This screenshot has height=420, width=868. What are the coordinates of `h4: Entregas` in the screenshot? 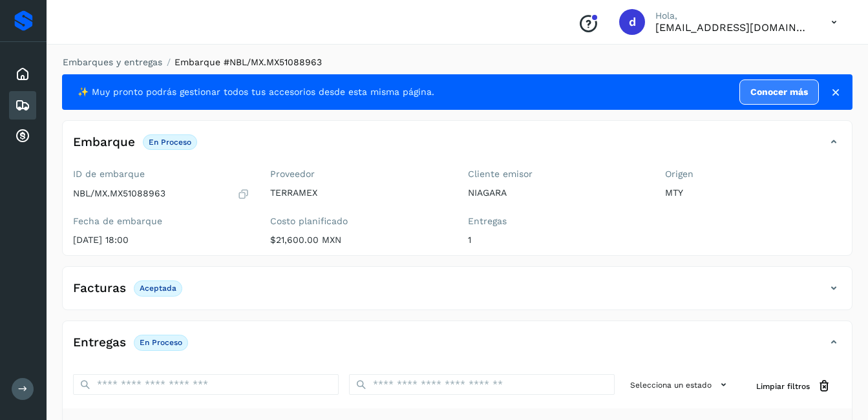 It's located at (100, 342).